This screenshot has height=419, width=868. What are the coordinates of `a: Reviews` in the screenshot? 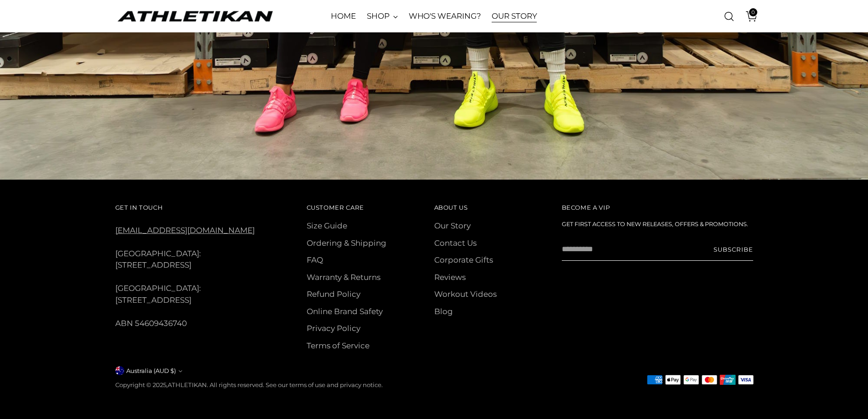 It's located at (450, 277).